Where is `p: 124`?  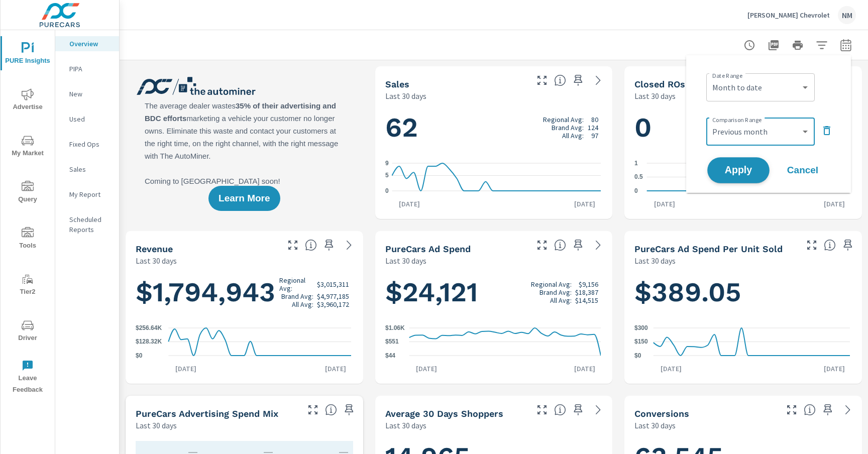
p: 124 is located at coordinates (593, 128).